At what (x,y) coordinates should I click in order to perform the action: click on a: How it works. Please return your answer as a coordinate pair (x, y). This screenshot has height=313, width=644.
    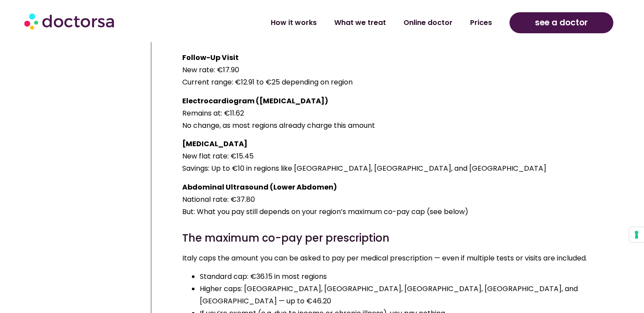
    Looking at the image, I should click on (293, 23).